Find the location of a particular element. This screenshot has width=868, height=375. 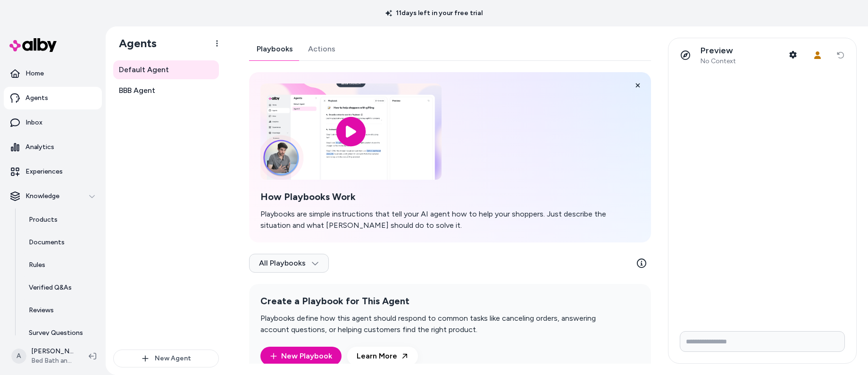

a: New Playbook is located at coordinates (301, 356).